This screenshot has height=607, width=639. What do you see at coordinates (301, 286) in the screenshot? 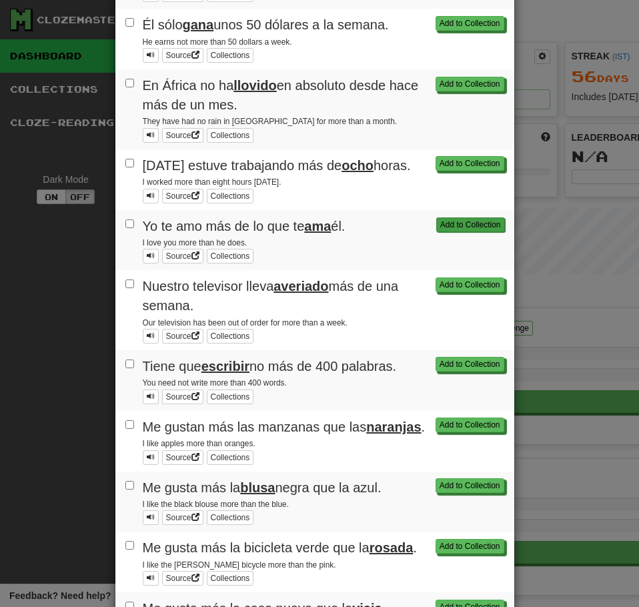
I see `u: averiado` at bounding box center [301, 286].